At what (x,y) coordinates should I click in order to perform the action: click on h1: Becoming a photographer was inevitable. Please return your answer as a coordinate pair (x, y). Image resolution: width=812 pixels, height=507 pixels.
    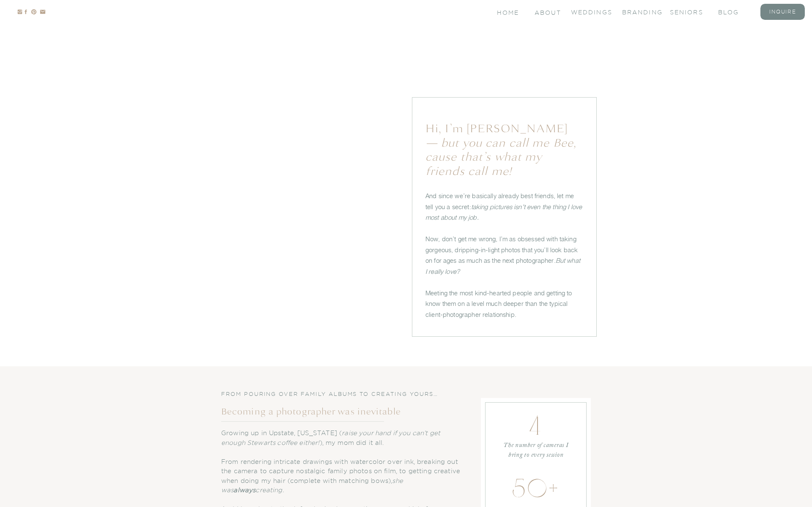
    Looking at the image, I should click on (341, 411).